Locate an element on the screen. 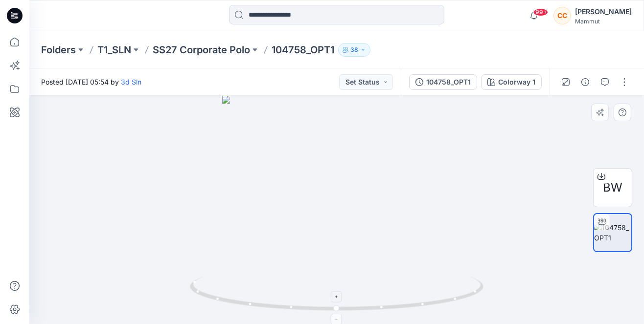 This screenshot has height=324, width=644. button: Colorway 1 is located at coordinates (512, 82).